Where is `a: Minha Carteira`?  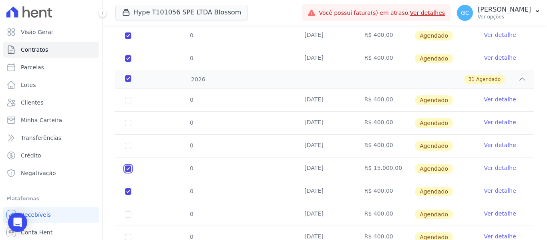 a: Minha Carteira is located at coordinates (51, 120).